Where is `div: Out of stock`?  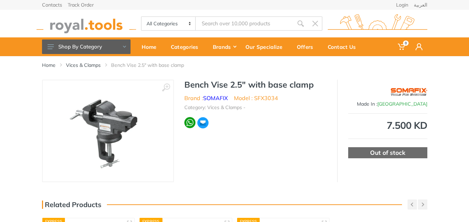 div: Out of stock is located at coordinates (388, 153).